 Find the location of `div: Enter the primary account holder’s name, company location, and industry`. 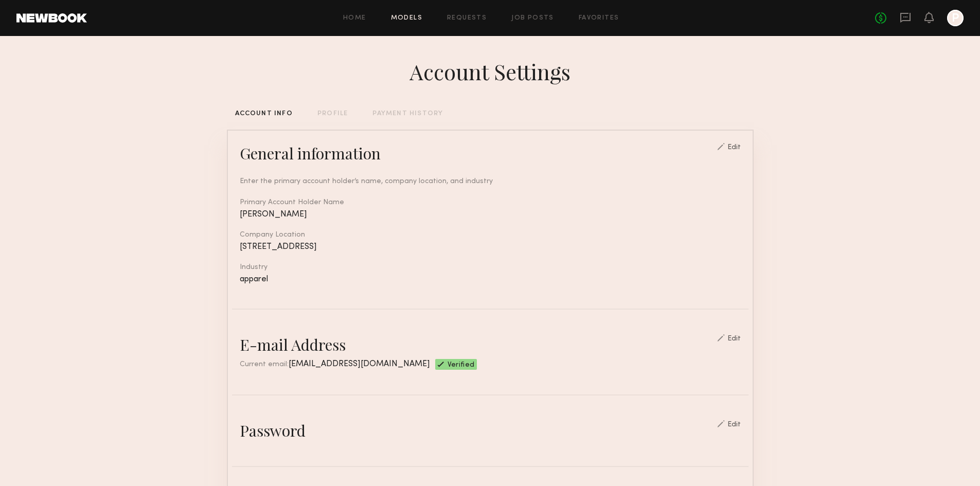

div: Enter the primary account holder’s name, company location, and industry is located at coordinates (490, 181).